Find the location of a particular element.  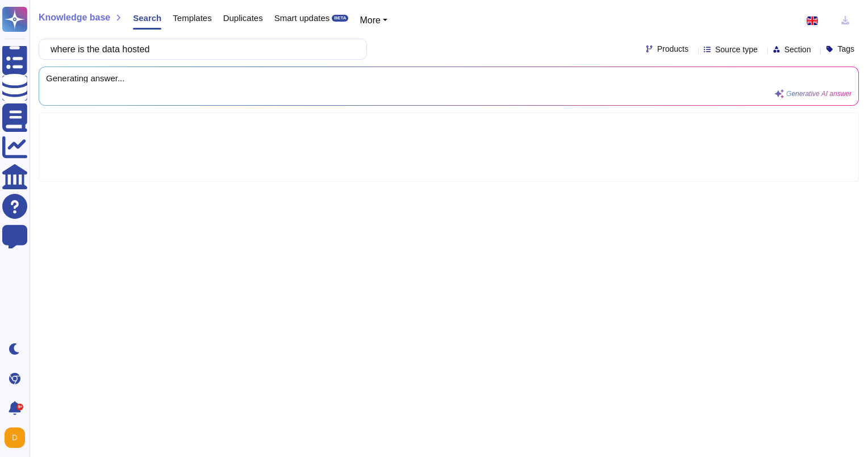

span: Smart updates is located at coordinates (303, 18).